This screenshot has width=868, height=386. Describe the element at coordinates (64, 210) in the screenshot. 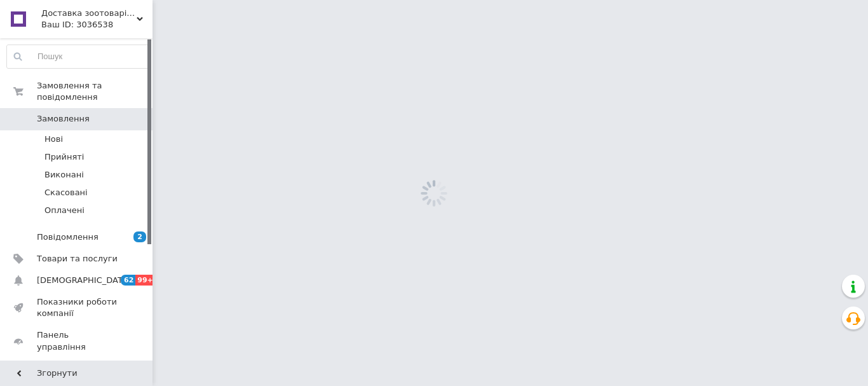

I see `span: Оплачені` at that location.